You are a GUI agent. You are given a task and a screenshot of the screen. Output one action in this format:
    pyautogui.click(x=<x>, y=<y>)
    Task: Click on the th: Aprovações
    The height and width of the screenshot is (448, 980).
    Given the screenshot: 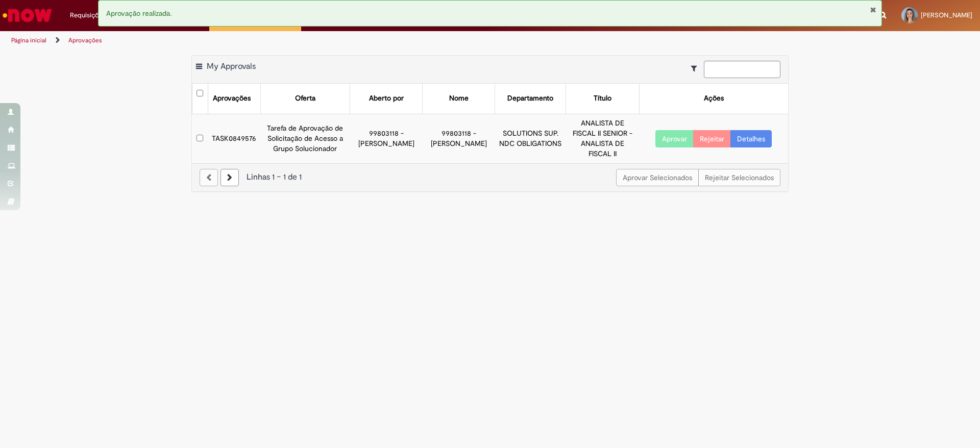 What is the action you would take?
    pyautogui.click(x=234, y=98)
    